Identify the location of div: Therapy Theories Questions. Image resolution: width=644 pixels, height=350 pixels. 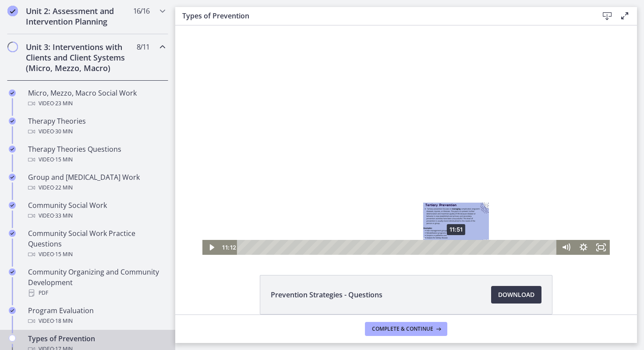
(96, 154).